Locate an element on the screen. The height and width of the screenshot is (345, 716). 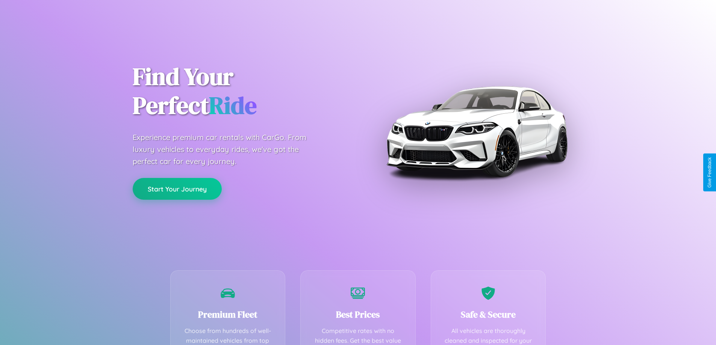
button: Start Your Journey is located at coordinates (177, 189).